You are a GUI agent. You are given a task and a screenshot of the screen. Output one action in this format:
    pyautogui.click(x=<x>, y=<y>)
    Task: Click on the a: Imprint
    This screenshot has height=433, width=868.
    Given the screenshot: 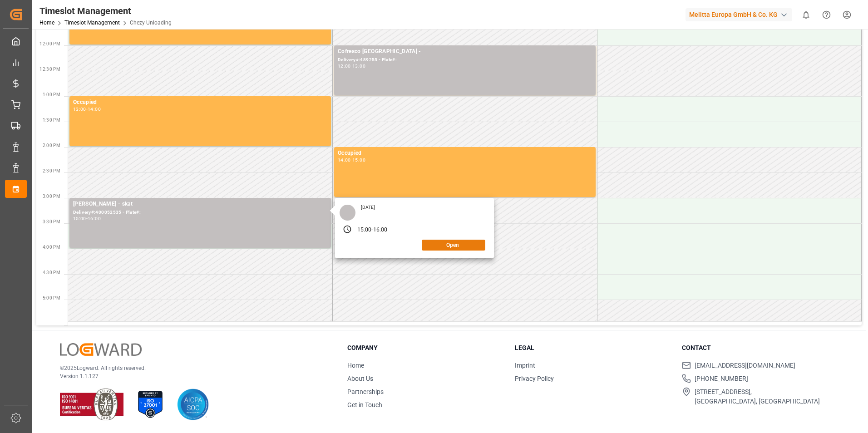 What is the action you would take?
    pyautogui.click(x=525, y=366)
    